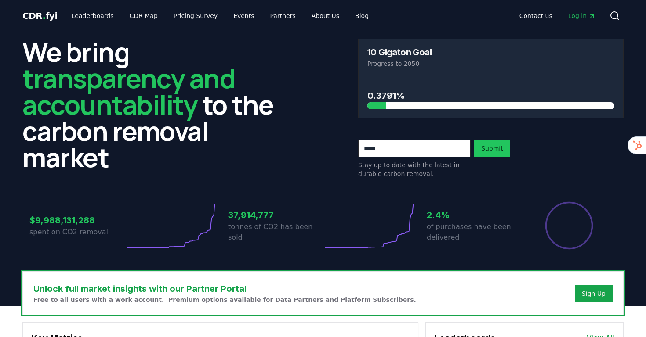  Describe the element at coordinates (144, 16) in the screenshot. I see `a: CDR Map` at that location.